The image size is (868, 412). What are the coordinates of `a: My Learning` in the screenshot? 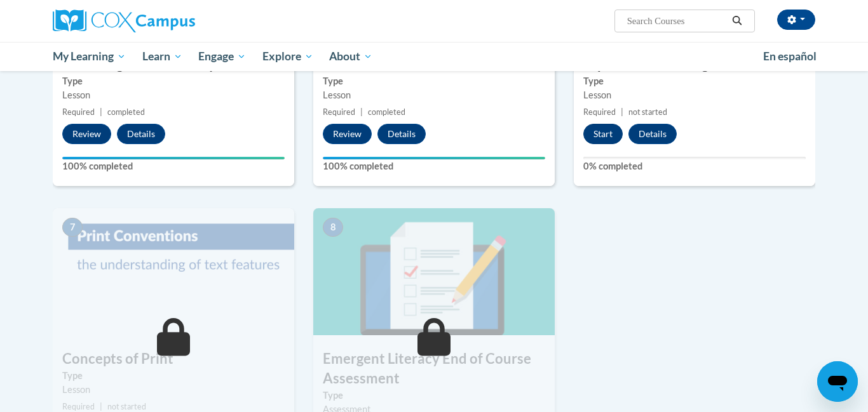 It's located at (89, 57).